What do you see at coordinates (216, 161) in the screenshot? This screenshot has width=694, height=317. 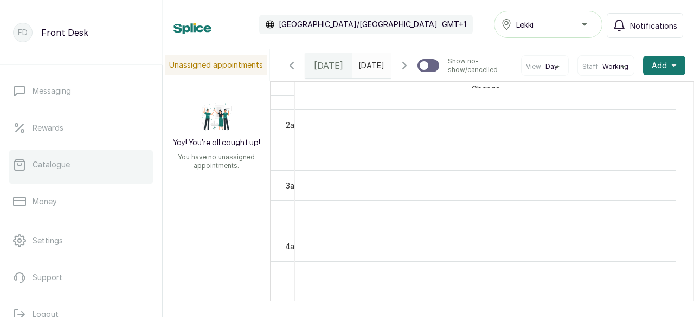 I see `p: You have no unassigned appointments.` at bounding box center [216, 161].